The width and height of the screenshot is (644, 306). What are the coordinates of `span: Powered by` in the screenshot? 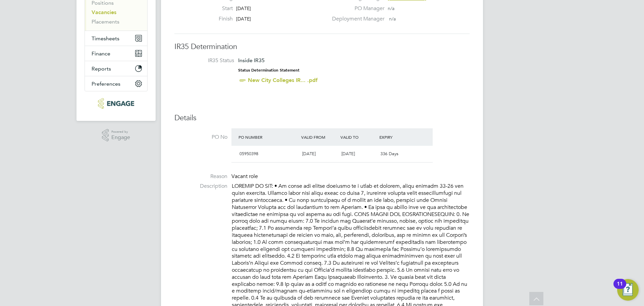 It's located at (121, 131).